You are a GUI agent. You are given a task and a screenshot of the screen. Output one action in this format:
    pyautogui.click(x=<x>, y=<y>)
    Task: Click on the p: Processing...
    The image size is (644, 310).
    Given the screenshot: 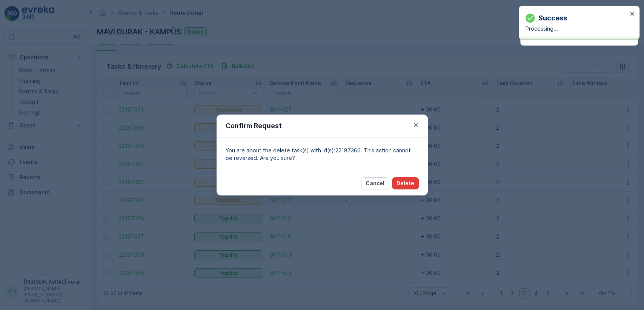 What is the action you would take?
    pyautogui.click(x=577, y=29)
    